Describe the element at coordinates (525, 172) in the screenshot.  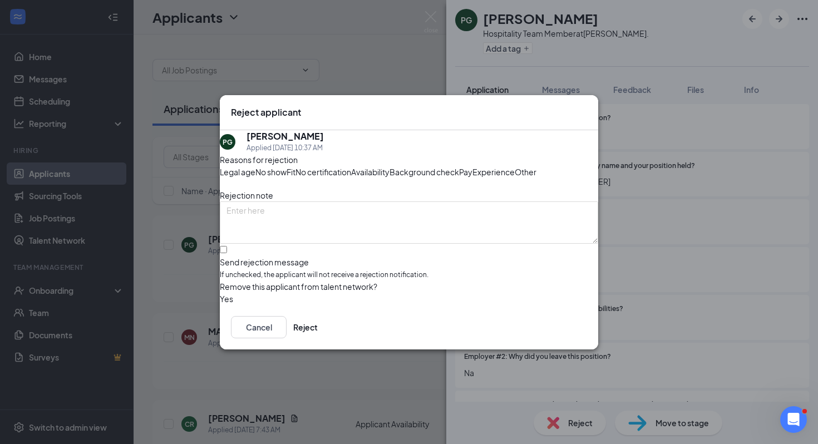
I see `span: Other` at that location.